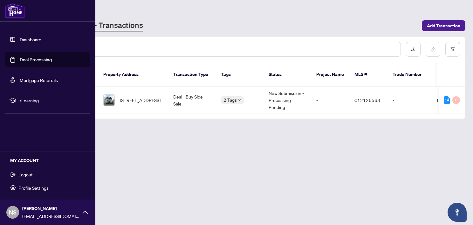 Image resolution: width=473 pixels, height=225 pixels. What do you see at coordinates (192, 100) in the screenshot?
I see `td: Deal - Buy Side Sale` at bounding box center [192, 100].